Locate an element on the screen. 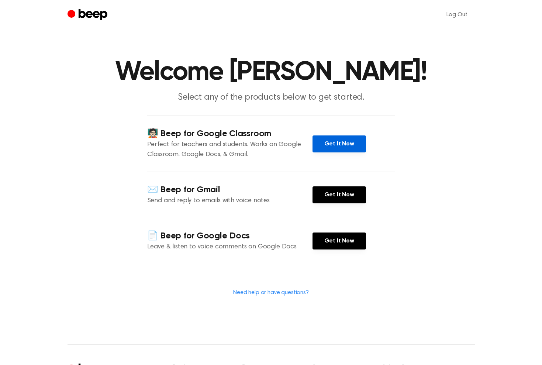 The height and width of the screenshot is (365, 542). a: Beep is located at coordinates (88, 15).